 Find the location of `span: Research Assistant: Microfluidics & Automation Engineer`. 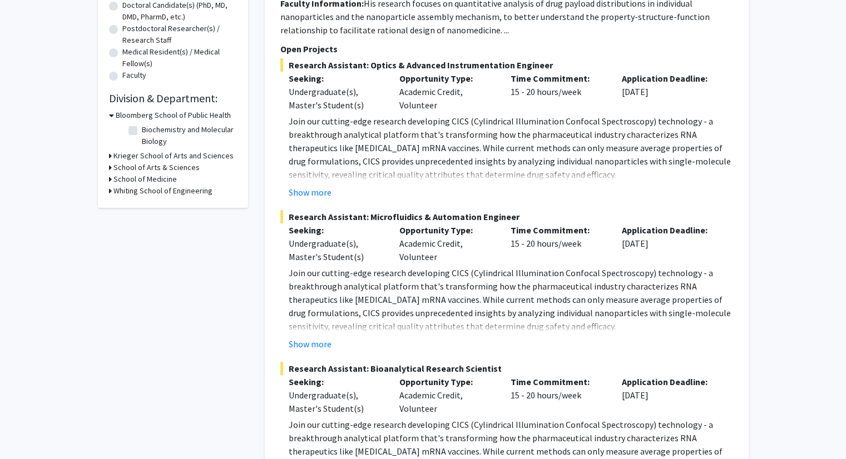

span: Research Assistant: Microfluidics & Automation Engineer is located at coordinates (507, 217).